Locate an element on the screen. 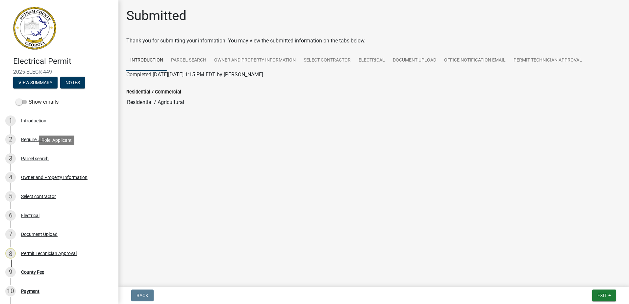 The height and width of the screenshot is (304, 629). div: Payment is located at coordinates (30, 291).